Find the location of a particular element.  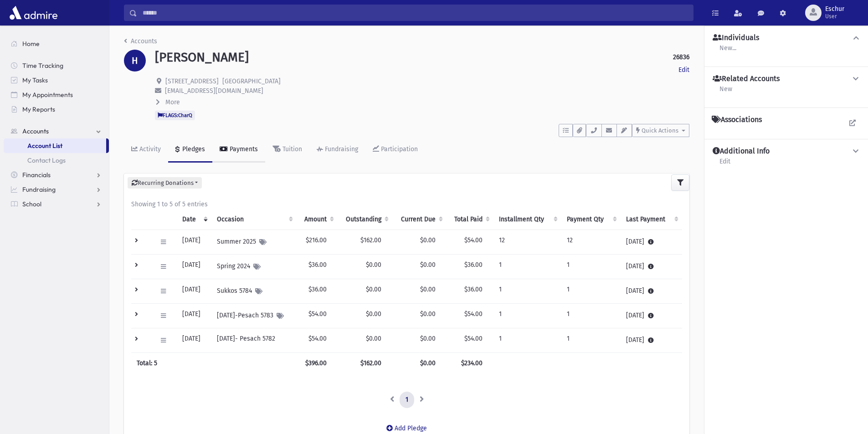

th: $0.00 is located at coordinates (419, 363).